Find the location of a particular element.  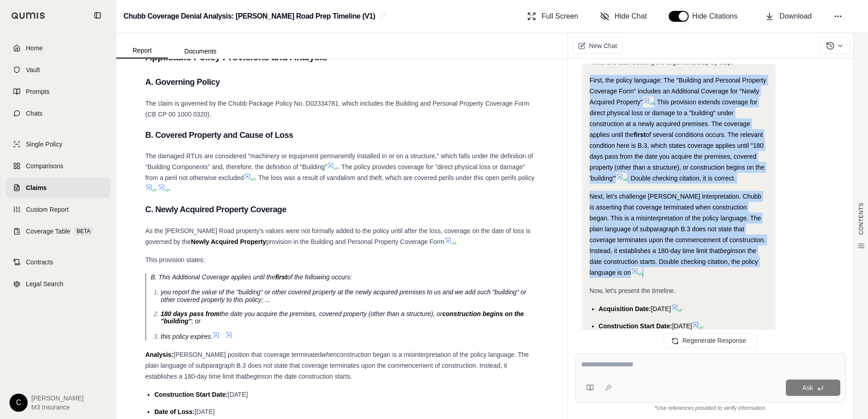

a: Custom Report is located at coordinates (58, 210).